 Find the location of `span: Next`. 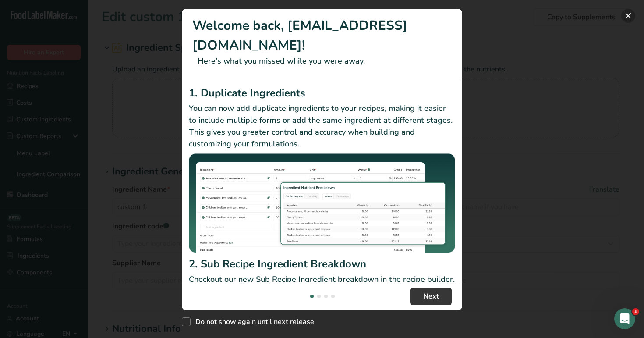

span: Next is located at coordinates (431, 296).